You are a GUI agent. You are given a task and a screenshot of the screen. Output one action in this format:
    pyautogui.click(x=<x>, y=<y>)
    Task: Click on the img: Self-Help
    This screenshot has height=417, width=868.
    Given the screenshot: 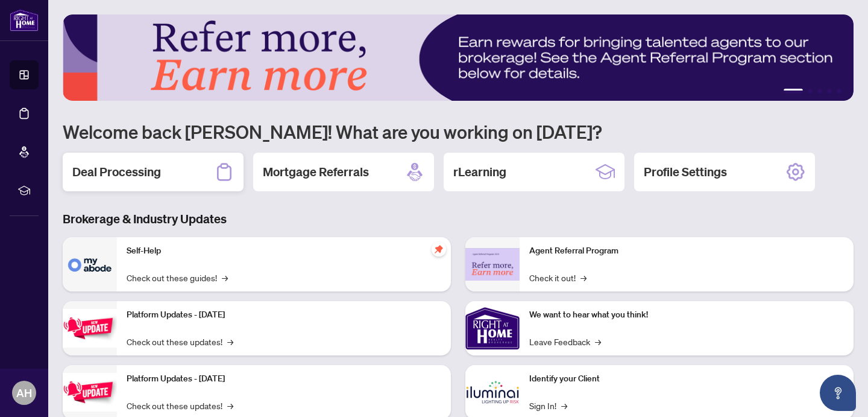 What is the action you would take?
    pyautogui.click(x=90, y=264)
    